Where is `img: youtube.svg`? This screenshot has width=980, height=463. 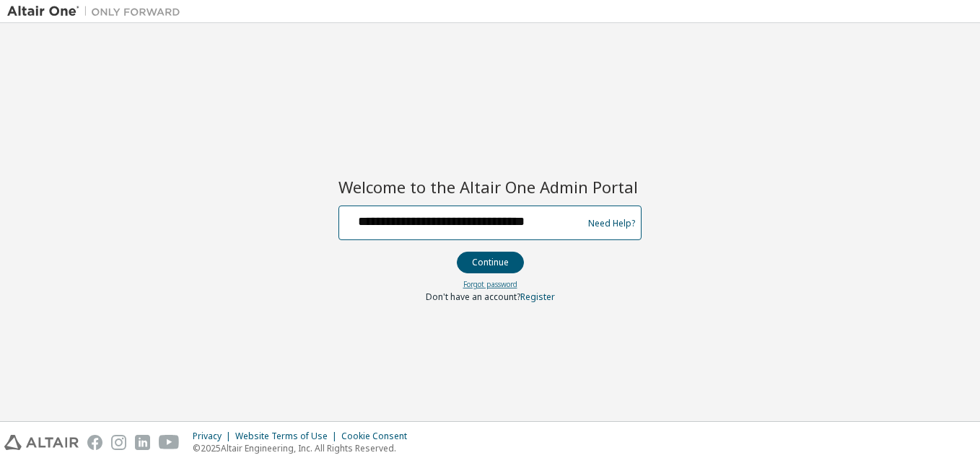
img: youtube.svg is located at coordinates (169, 442).